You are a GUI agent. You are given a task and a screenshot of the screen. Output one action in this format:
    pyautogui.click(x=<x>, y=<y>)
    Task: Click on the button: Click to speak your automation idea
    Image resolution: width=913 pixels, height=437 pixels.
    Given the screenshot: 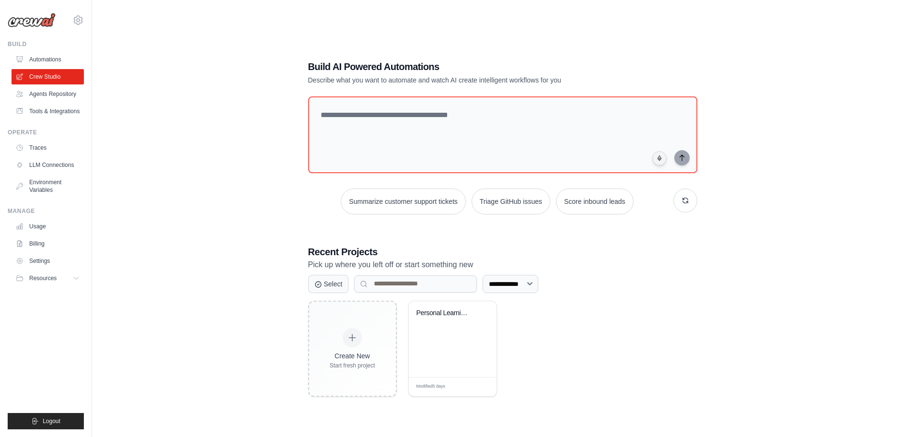 What is the action you would take?
    pyautogui.click(x=660, y=158)
    